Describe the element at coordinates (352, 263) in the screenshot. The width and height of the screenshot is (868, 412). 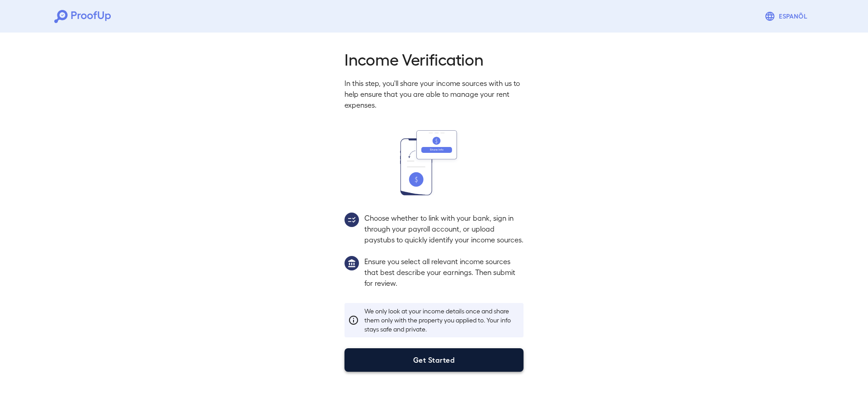
I see `img: group1.svg` at that location.